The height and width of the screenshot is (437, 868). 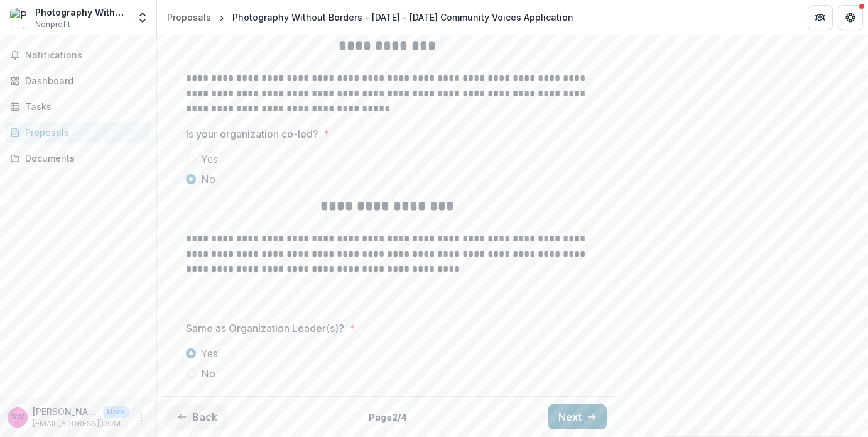 I want to click on button: Get Help, so click(x=850, y=17).